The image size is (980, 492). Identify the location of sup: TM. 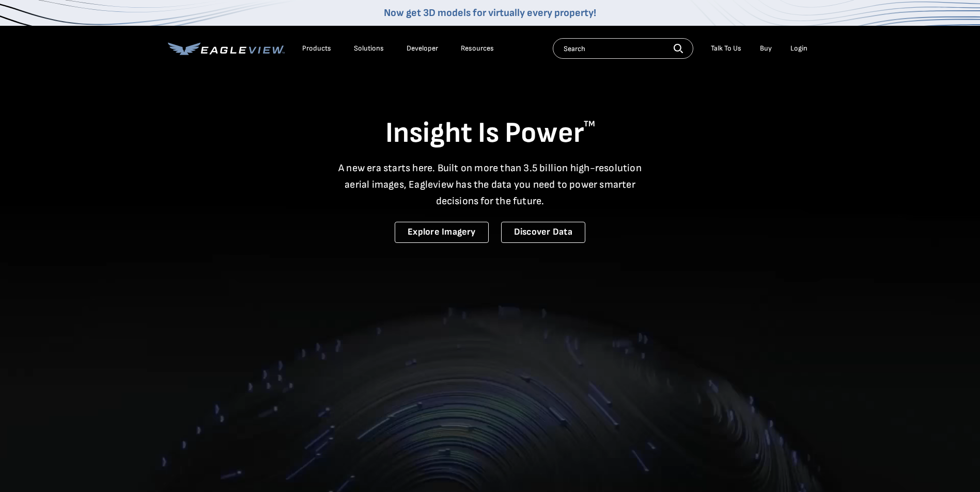
(590, 124).